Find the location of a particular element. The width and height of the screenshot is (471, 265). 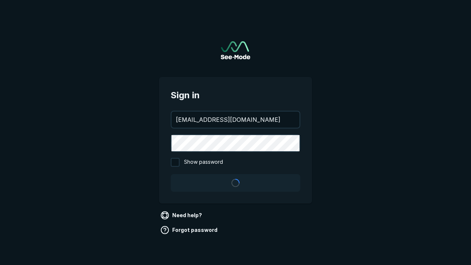

span: Show password is located at coordinates (204, 162).